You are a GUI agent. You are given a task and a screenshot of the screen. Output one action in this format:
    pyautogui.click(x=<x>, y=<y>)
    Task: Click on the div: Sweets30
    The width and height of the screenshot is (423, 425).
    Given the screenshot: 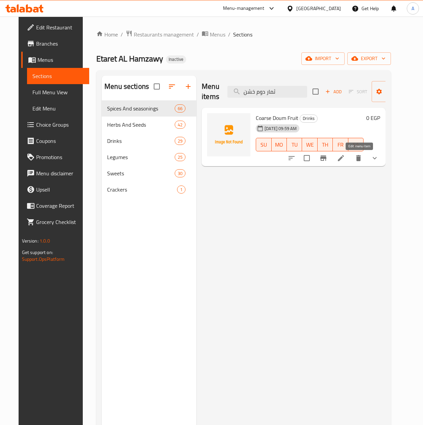 What is the action you would take?
    pyautogui.click(x=149, y=173)
    